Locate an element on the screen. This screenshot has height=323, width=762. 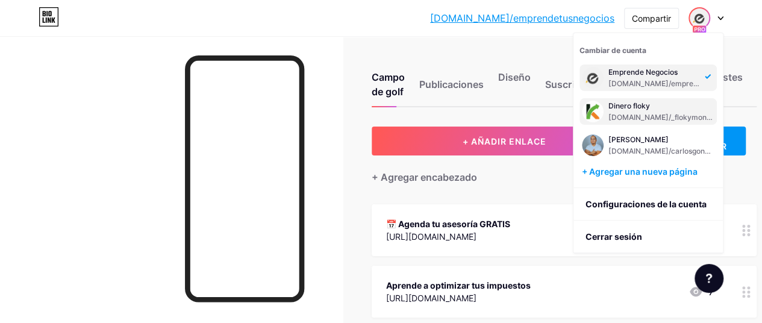
font: Compartir is located at coordinates (651, 18).